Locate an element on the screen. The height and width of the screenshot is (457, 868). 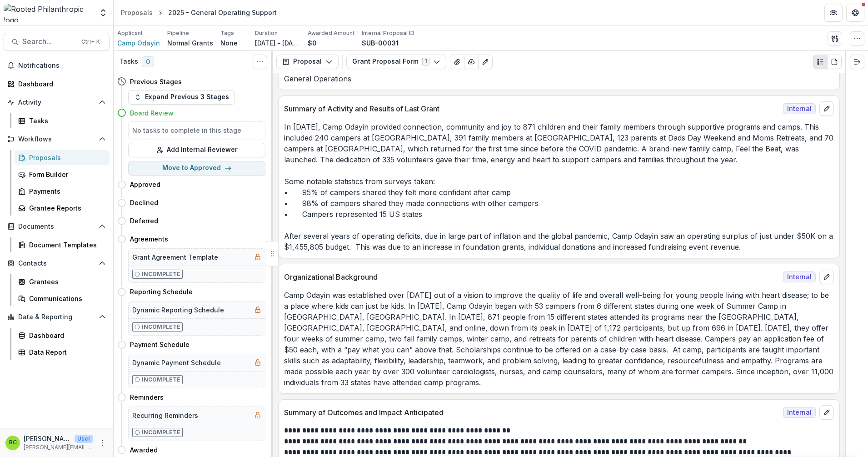
span: Search... is located at coordinates (49, 41).